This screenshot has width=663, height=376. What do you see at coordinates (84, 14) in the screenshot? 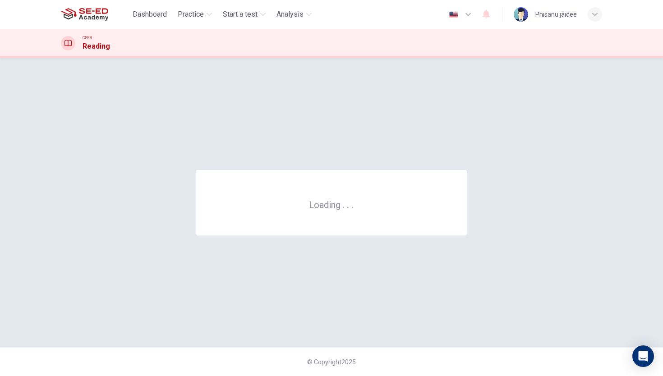
I see `img: SE-ED Academy logo` at bounding box center [84, 14].